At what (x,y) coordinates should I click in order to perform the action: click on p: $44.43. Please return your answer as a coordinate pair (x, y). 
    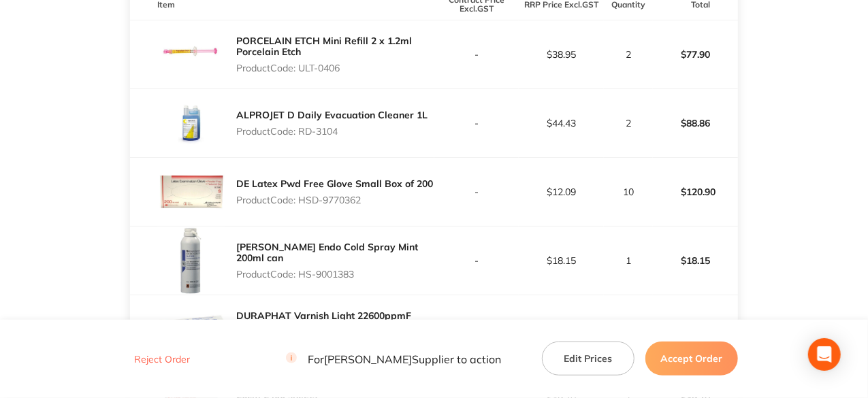
    Looking at the image, I should click on (561, 123).